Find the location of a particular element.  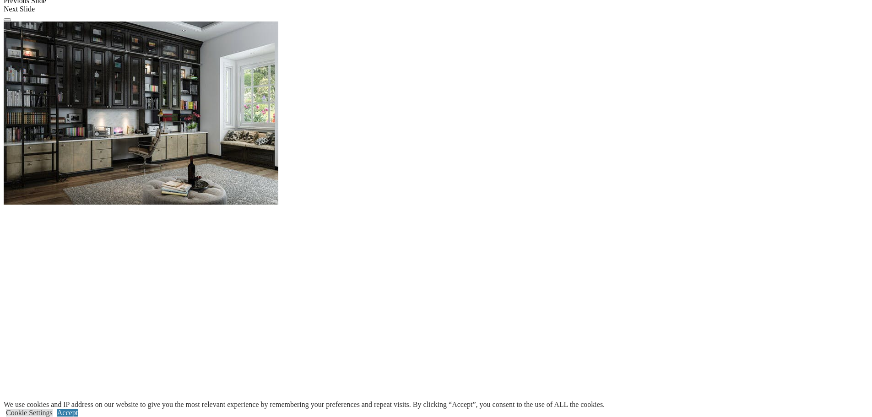

a: Cookie Settings is located at coordinates (29, 413).